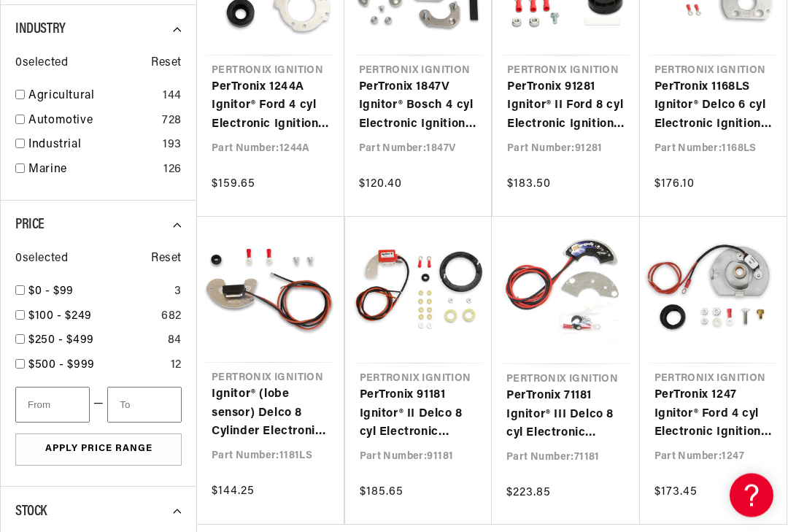  Describe the element at coordinates (566, 107) in the screenshot. I see `a: PerTronix 91281 Ignitor® II Ford 8 cyl Electronic Ignition Conversion Kit` at that location.